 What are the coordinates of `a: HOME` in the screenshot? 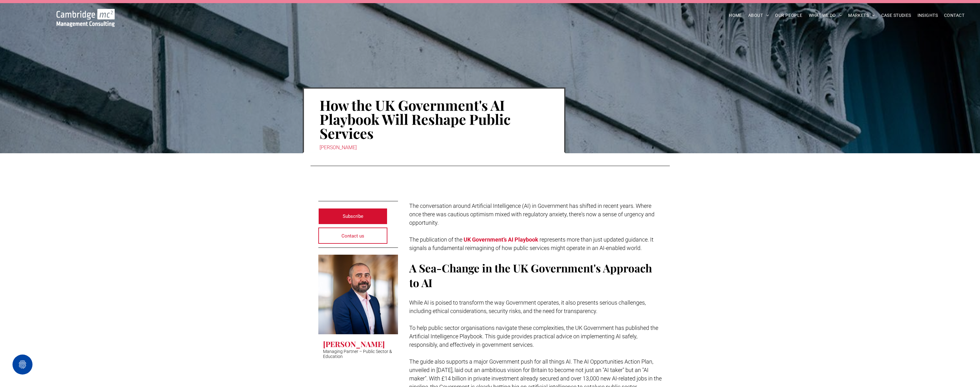 It's located at (735, 15).